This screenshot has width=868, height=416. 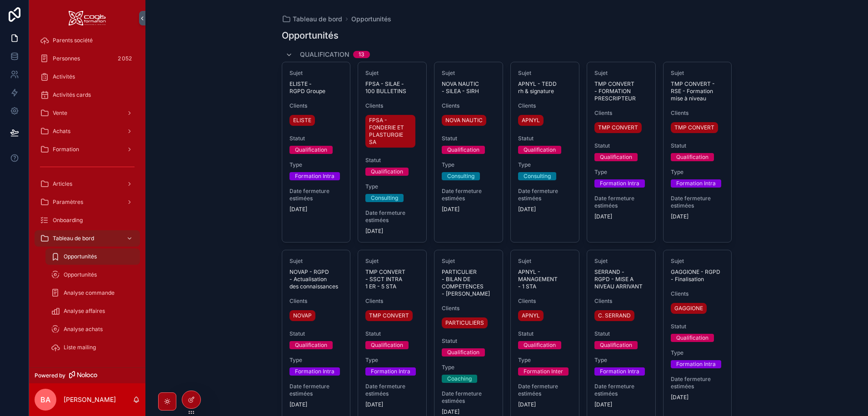 What do you see at coordinates (88, 40) in the screenshot?
I see `a: Parents société` at bounding box center [88, 40].